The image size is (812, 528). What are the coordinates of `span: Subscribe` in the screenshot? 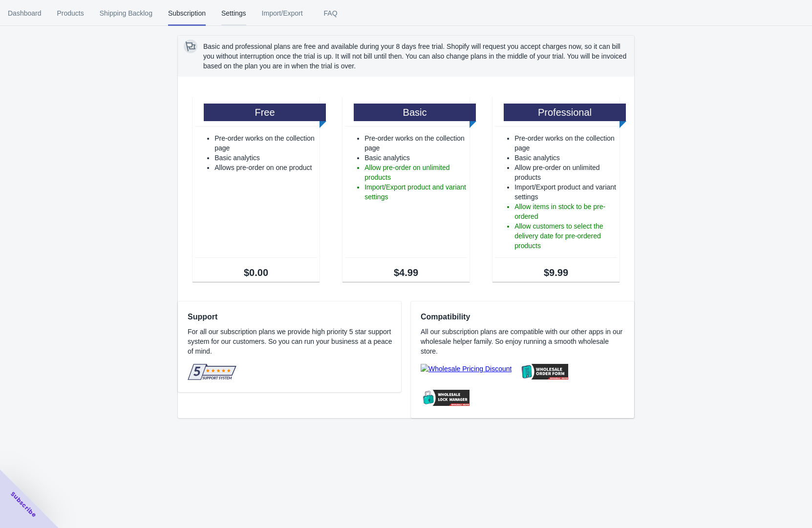 It's located at (24, 504).